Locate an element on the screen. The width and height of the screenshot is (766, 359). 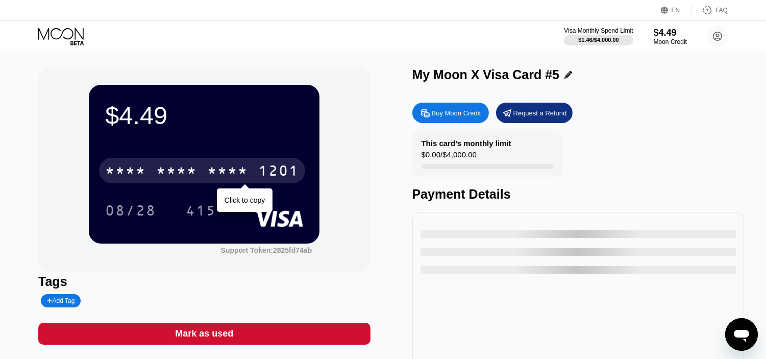
div: Click to copy is located at coordinates (244, 200).